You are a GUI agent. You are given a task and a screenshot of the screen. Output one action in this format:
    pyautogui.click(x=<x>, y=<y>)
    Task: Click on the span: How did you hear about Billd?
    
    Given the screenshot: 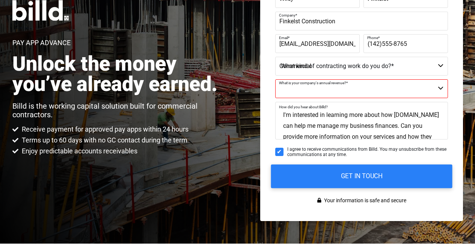 What is the action you would take?
    pyautogui.click(x=304, y=107)
    